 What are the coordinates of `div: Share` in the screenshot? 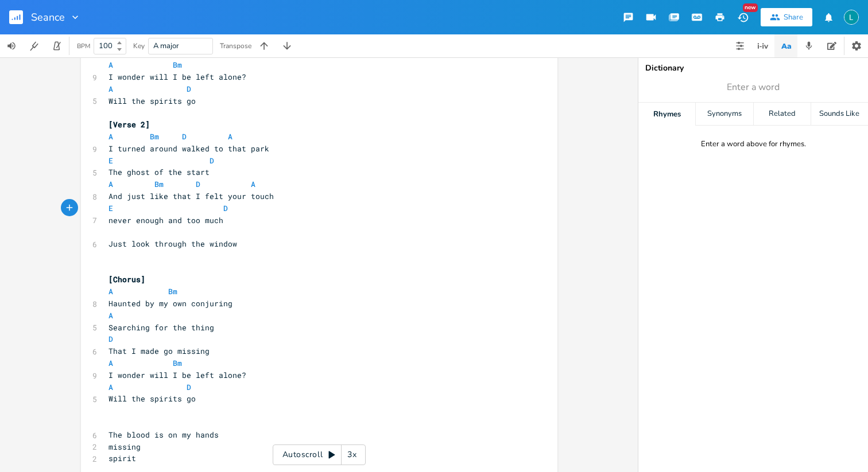 It's located at (793, 17).